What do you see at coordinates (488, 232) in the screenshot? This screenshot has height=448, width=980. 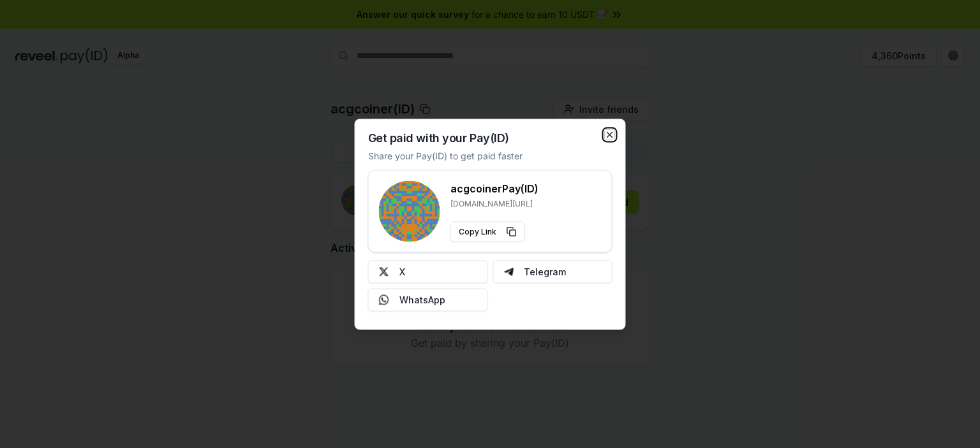 I see `button: Copy Link` at bounding box center [488, 232].